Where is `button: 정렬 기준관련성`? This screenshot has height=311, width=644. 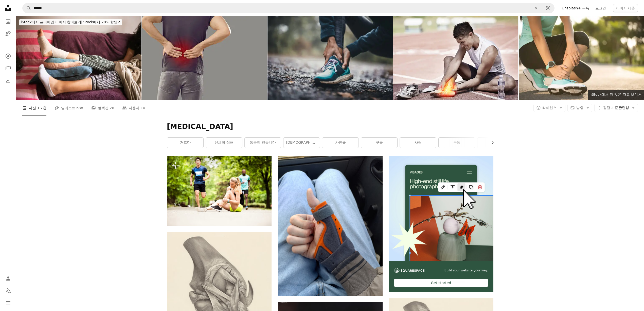
button: 정렬 기준관련성 is located at coordinates (617, 108).